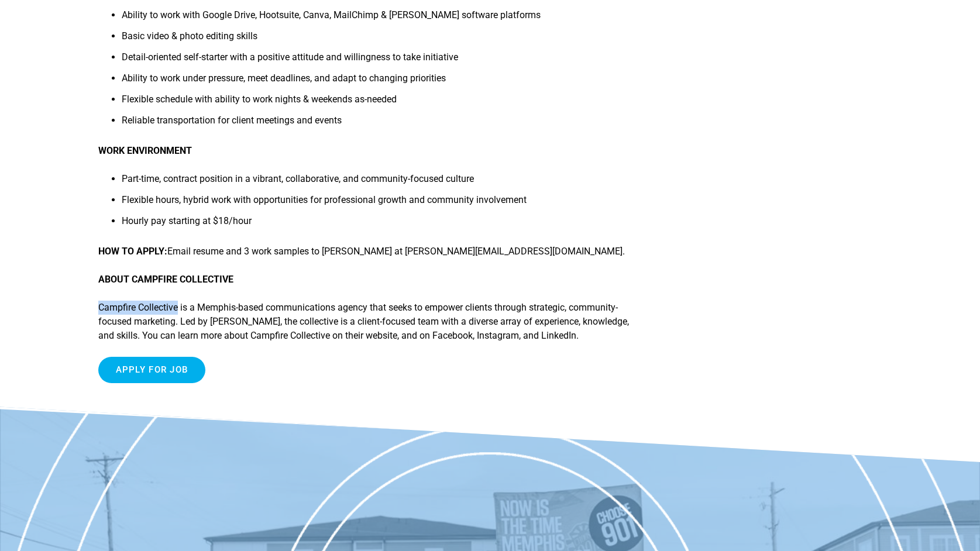 This screenshot has width=980, height=551. Describe the element at coordinates (152, 370) in the screenshot. I see `input: Apply for job` at that location.